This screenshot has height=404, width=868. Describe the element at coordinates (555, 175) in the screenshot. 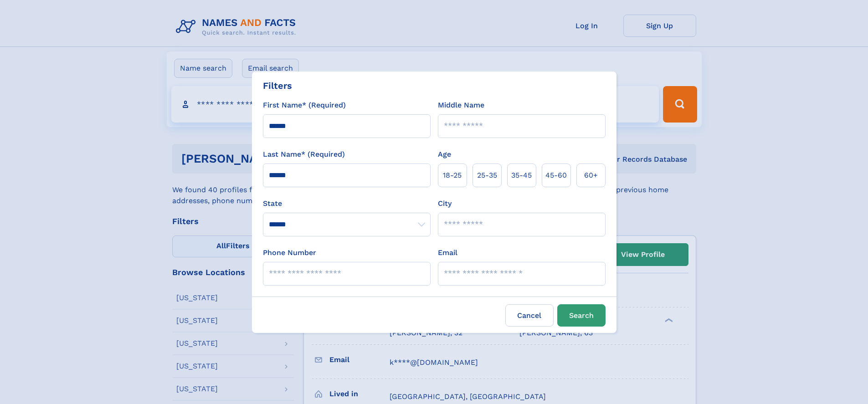

I see `span: 45‑60` at that location.